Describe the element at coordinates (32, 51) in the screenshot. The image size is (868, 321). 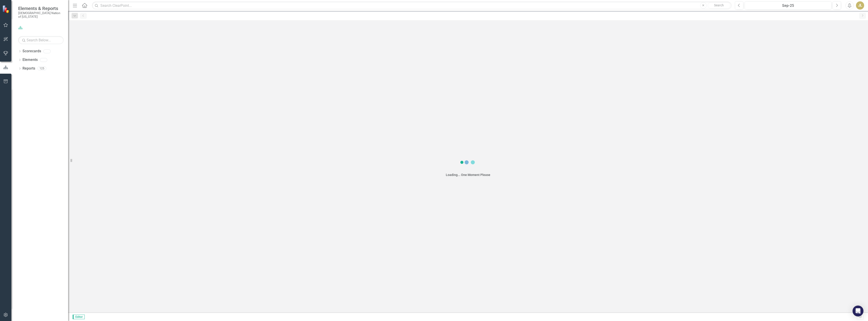
I see `a: Scorecards` at that location.